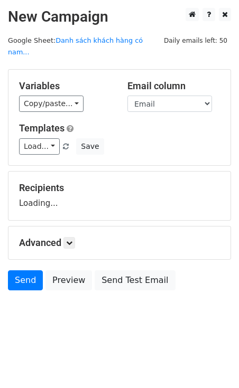  Describe the element at coordinates (135, 280) in the screenshot. I see `a: Send Test Email` at that location.